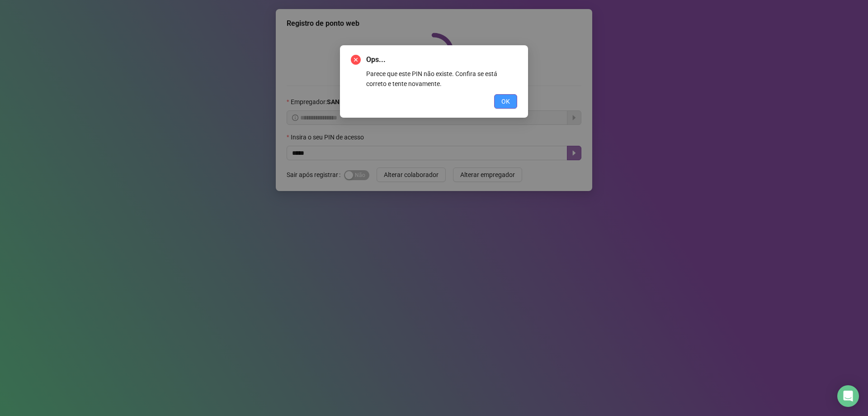 This screenshot has width=868, height=416. I want to click on div: Parece que este PIN não existe. Confira se está correto e tente novamente., so click(442, 79).